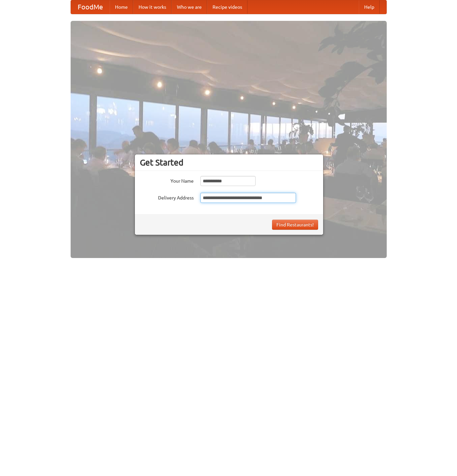 The image size is (457, 476). Describe the element at coordinates (152, 7) in the screenshot. I see `a: How it works` at that location.